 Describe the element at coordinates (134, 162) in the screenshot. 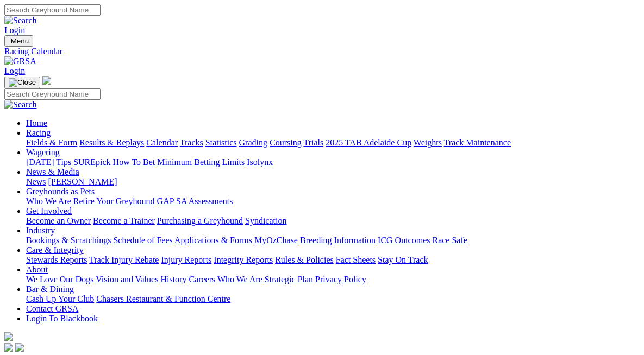

I see `a: How To Bet` at that location.